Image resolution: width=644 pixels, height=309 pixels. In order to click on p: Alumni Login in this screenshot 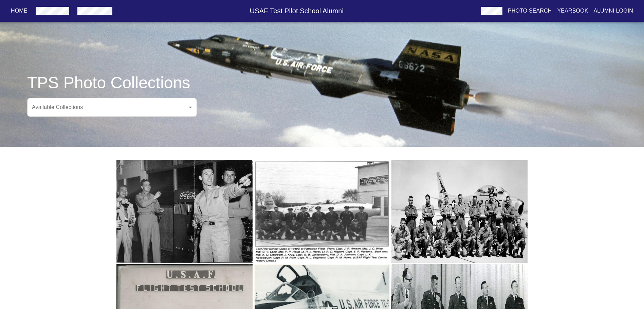, I will do `click(613, 11)`.